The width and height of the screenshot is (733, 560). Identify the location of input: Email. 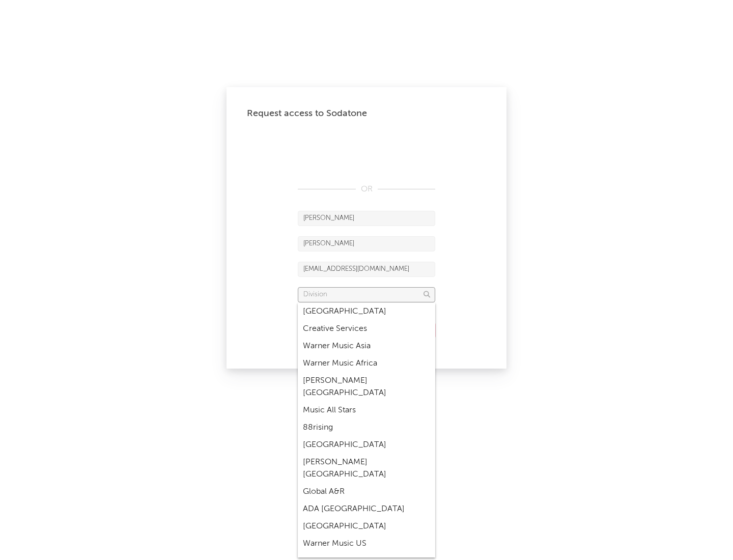
(366, 269).